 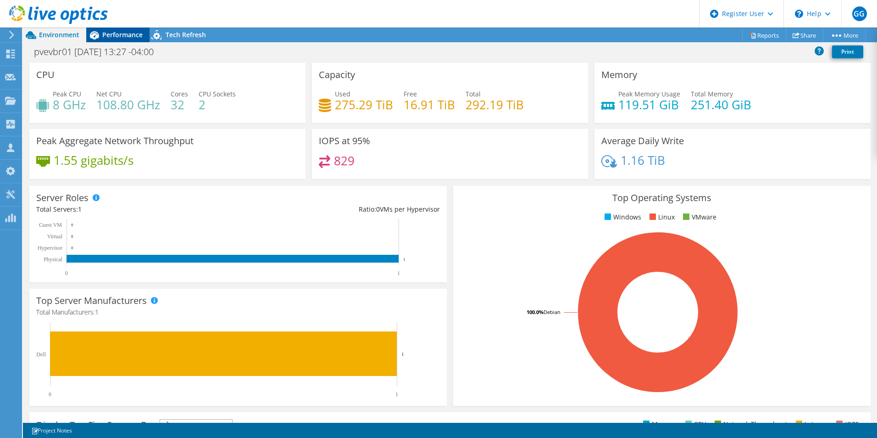 What do you see at coordinates (473, 94) in the screenshot?
I see `span: Total` at bounding box center [473, 94].